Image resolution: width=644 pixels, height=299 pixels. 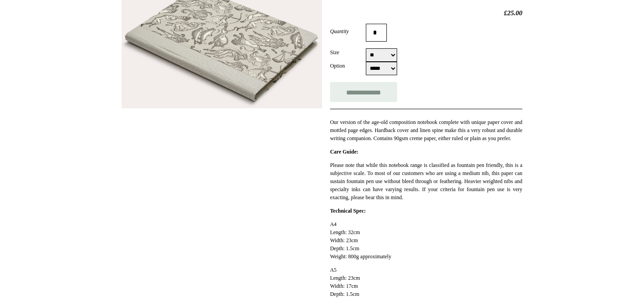 I want to click on label: Option, so click(x=348, y=66).